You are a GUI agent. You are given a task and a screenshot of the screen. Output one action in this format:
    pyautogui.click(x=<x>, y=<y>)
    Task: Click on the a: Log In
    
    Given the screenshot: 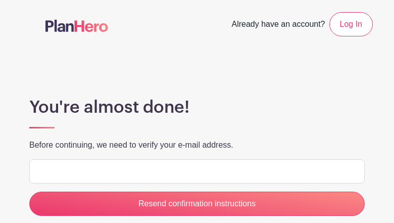 What is the action you would take?
    pyautogui.click(x=351, y=24)
    